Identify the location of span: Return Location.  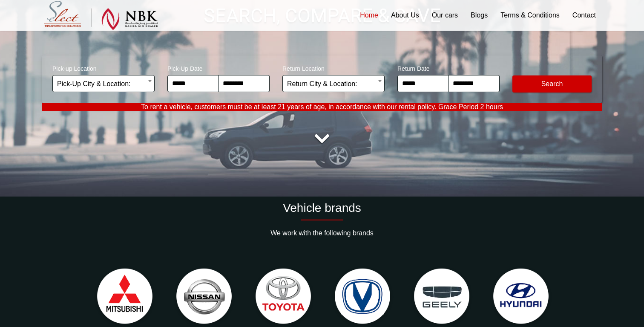
(333, 68).